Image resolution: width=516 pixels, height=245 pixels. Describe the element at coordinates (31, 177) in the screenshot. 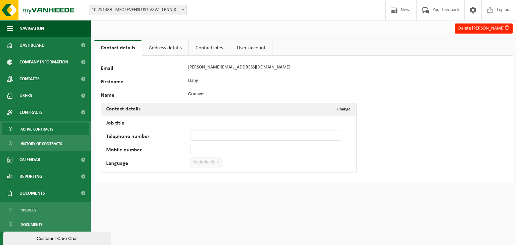

I see `span: Reporting` at that location.